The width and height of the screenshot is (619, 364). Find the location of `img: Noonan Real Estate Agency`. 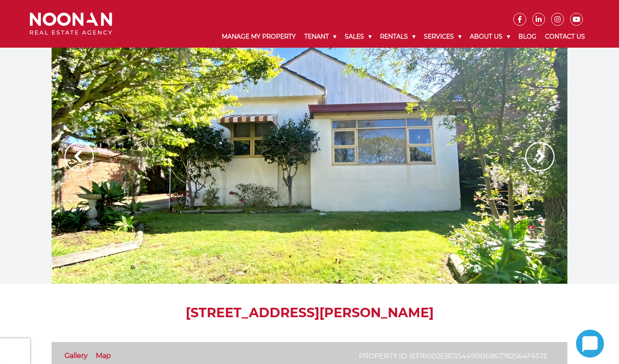

img: Noonan Real Estate Agency is located at coordinates (71, 23).